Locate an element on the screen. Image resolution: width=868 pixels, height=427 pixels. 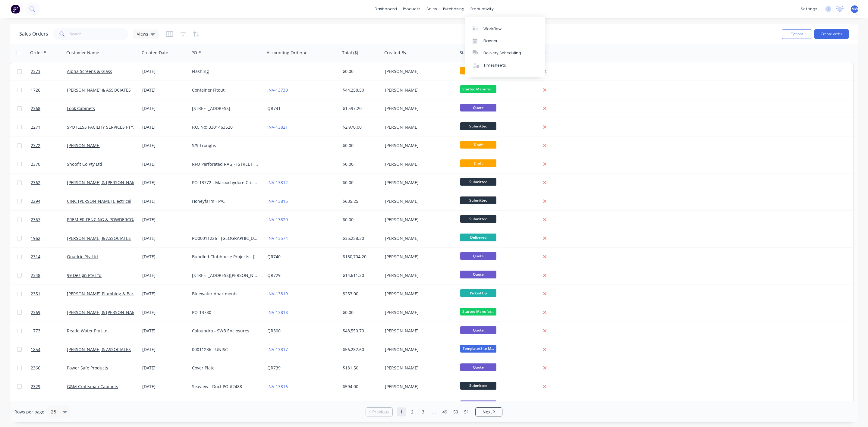
a: Next page is located at coordinates (489, 412).